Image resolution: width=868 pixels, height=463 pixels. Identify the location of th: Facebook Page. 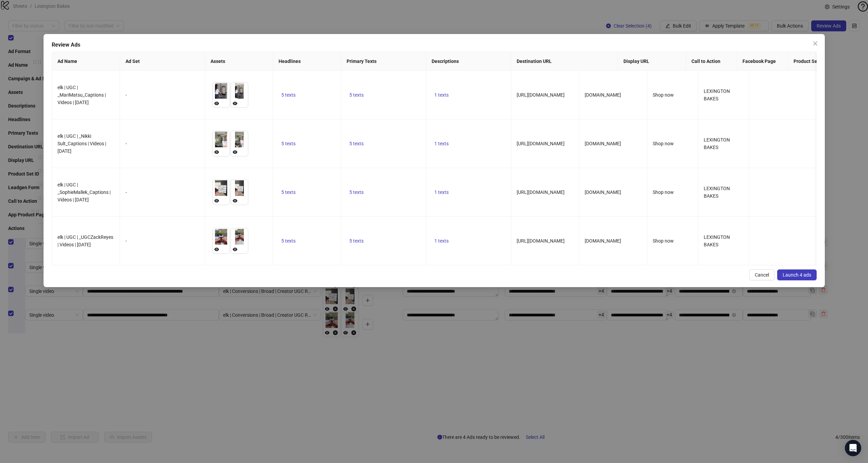
(763, 61).